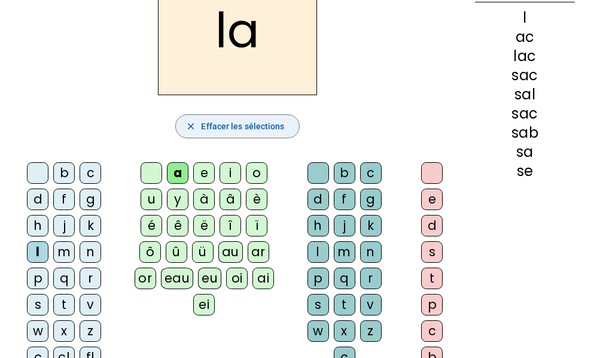 Image resolution: width=594 pixels, height=358 pixels. I want to click on div: è, so click(257, 199).